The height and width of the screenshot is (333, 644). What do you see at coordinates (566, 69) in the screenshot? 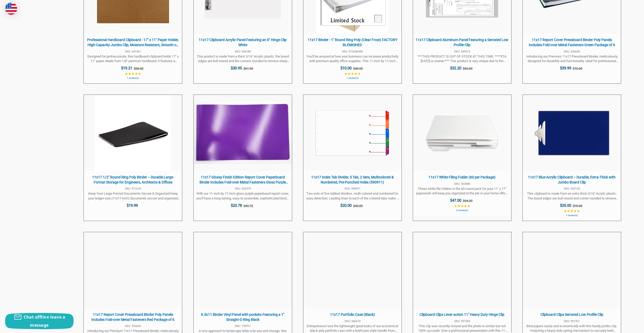
I see `span: $39.99` at bounding box center [566, 69].